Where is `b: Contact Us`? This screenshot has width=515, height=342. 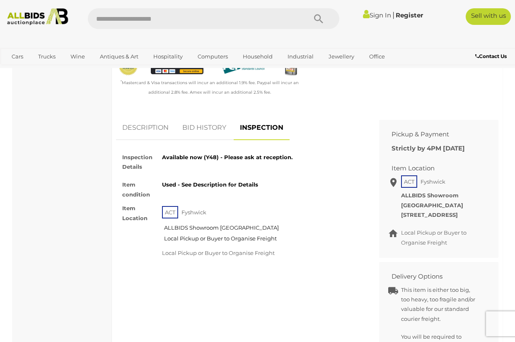 b: Contact Us is located at coordinates (491, 56).